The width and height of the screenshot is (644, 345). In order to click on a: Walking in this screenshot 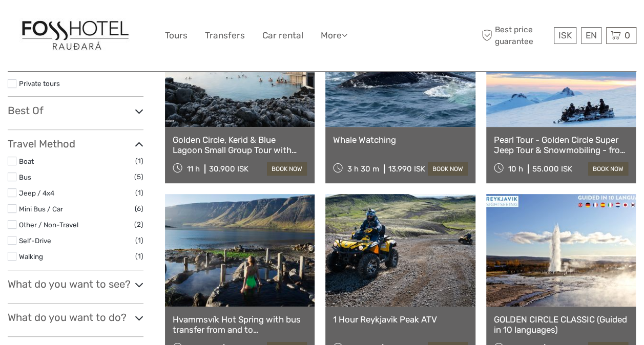, I will do `click(31, 257)`.